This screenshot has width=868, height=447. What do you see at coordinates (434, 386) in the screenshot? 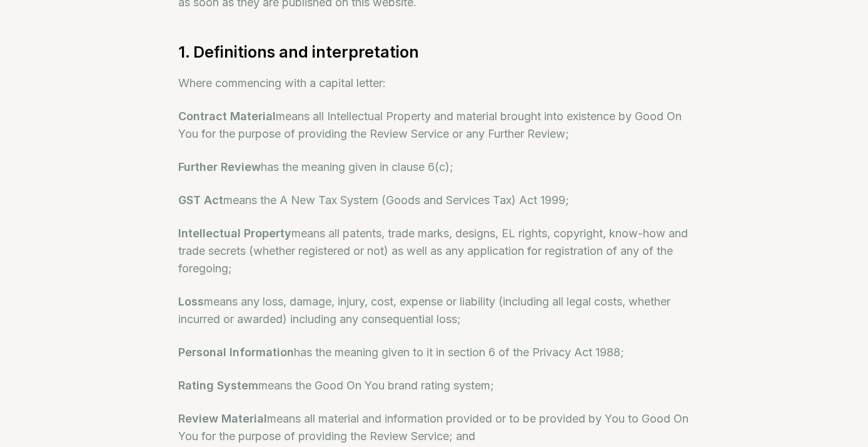
I see `p: means the Good On You brand rating system;` at bounding box center [434, 386].